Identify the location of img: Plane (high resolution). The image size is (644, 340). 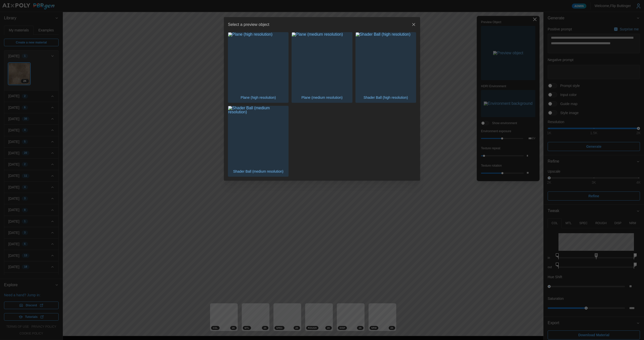
(258, 62).